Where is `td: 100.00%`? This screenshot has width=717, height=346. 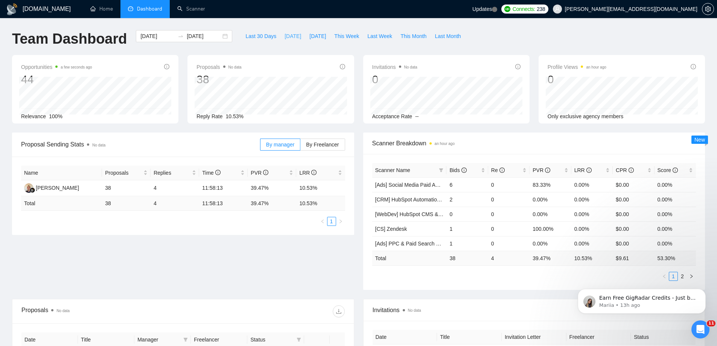
td: 100.00% is located at coordinates (551, 229).